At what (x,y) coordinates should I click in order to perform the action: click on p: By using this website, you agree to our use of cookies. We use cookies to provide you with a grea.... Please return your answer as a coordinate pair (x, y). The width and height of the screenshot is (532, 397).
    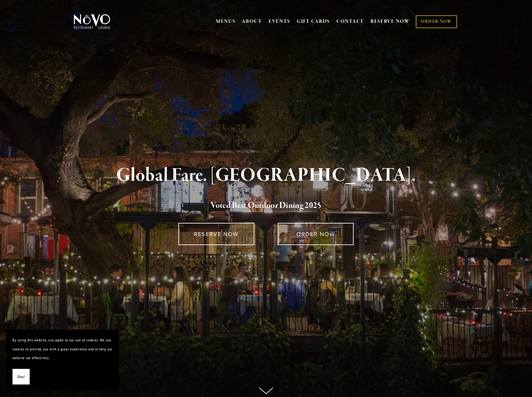
    Looking at the image, I should click on (62, 349).